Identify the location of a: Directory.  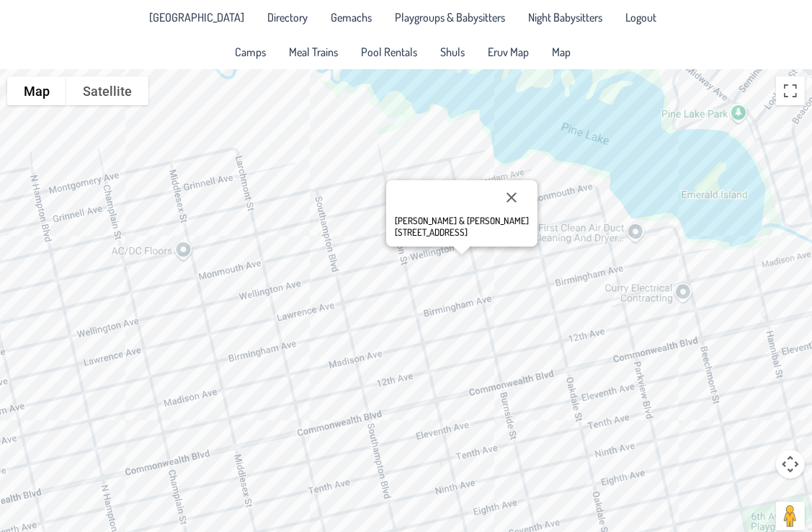
(288, 17).